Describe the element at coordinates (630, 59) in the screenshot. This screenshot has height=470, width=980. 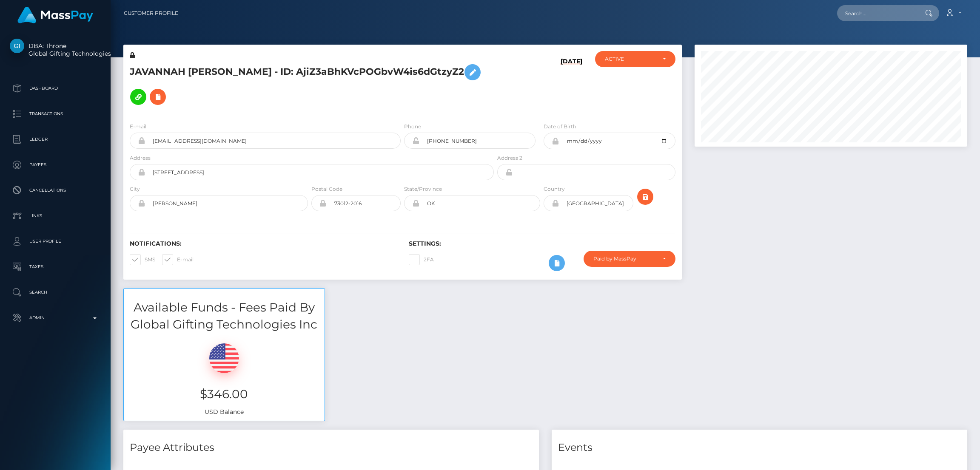
I see `div: ACTIVE` at that location.